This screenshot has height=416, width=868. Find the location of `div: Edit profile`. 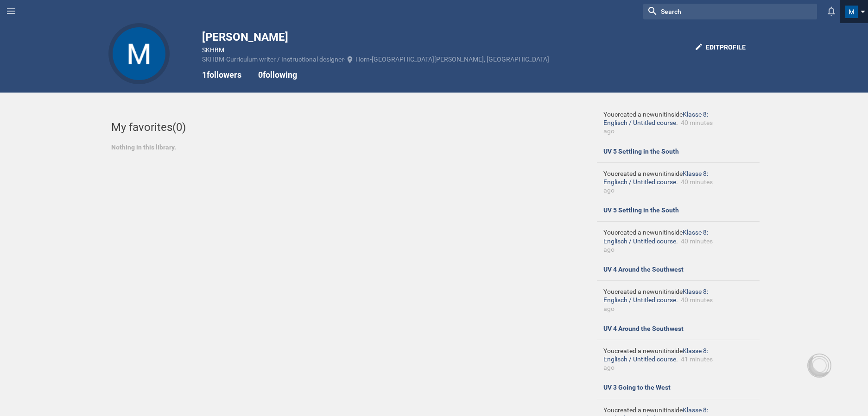

div: Edit profile is located at coordinates (720, 47).